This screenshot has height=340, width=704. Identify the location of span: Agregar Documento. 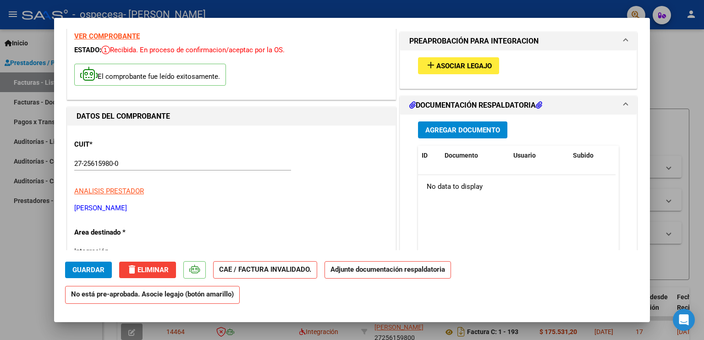
(462, 130).